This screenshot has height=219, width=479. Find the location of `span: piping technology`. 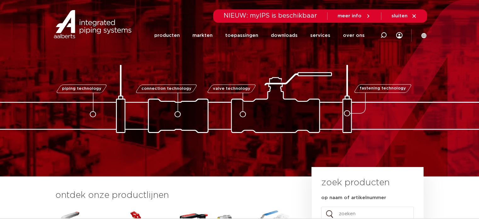

span: piping technology is located at coordinates (82, 88).